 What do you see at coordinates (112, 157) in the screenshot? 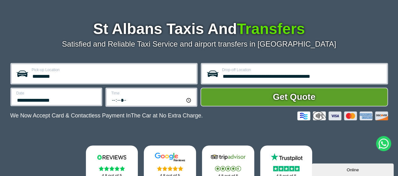
I see `img: Reviews.io` at bounding box center [112, 157].